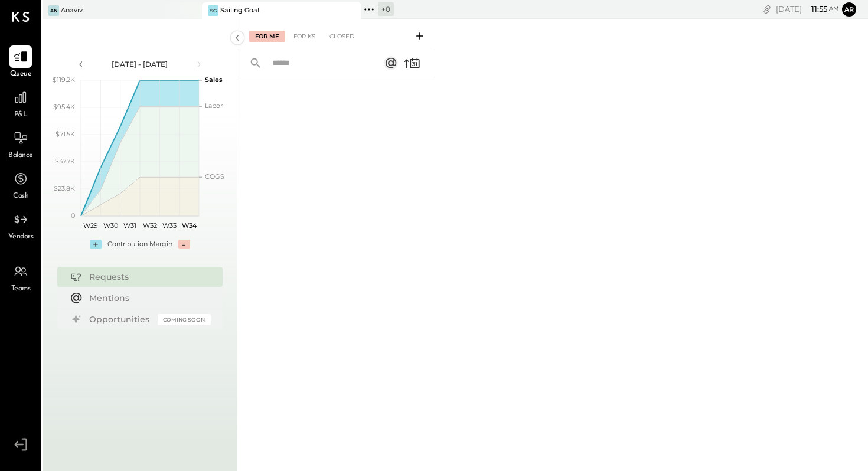 The image size is (868, 471). Describe the element at coordinates (815, 9) in the screenshot. I see `span: 11 : 55` at that location.